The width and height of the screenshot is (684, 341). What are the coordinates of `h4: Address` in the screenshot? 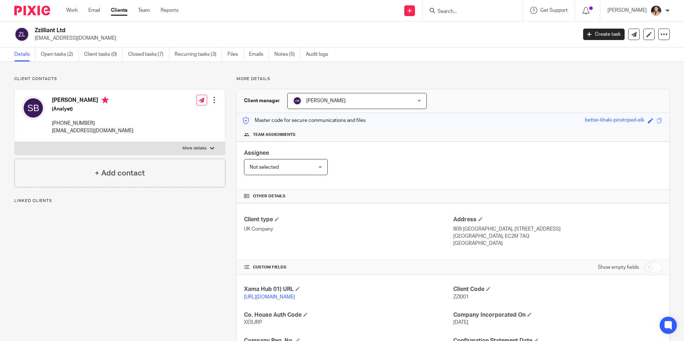 It's located at (558, 220).